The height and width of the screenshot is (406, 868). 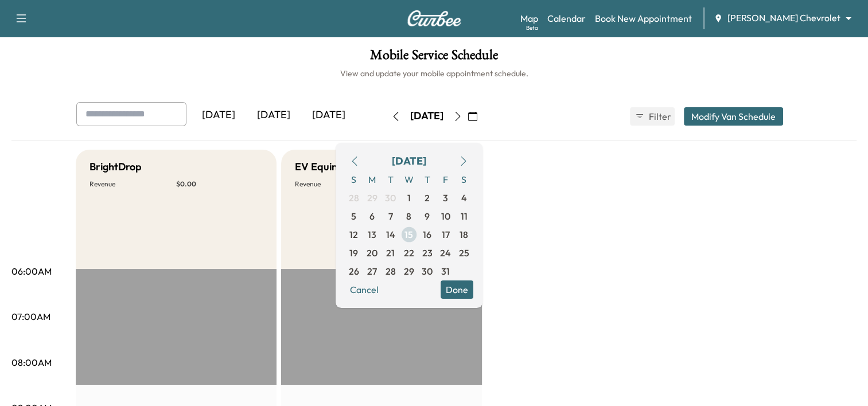 What do you see at coordinates (409, 235) in the screenshot?
I see `span: 15` at bounding box center [409, 235].